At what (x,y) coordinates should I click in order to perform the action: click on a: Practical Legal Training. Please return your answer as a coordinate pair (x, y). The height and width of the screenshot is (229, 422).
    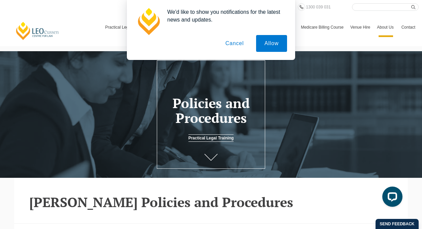
    Looking at the image, I should click on (211, 138).